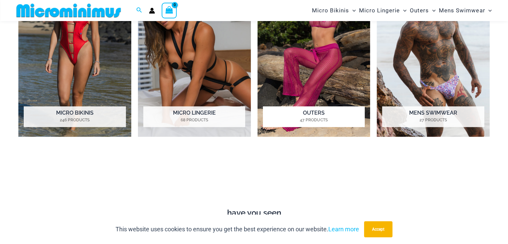  Describe the element at coordinates (378, 229) in the screenshot. I see `button: Accept` at that location.